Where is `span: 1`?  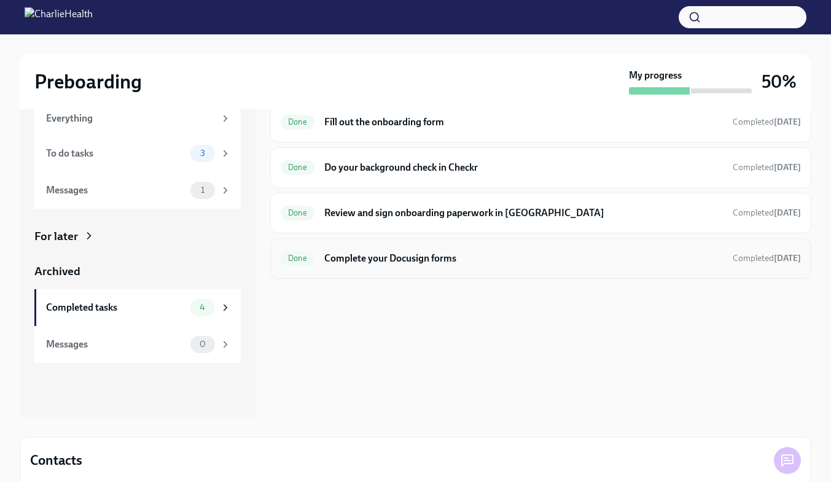 span: 1 is located at coordinates (203, 190).